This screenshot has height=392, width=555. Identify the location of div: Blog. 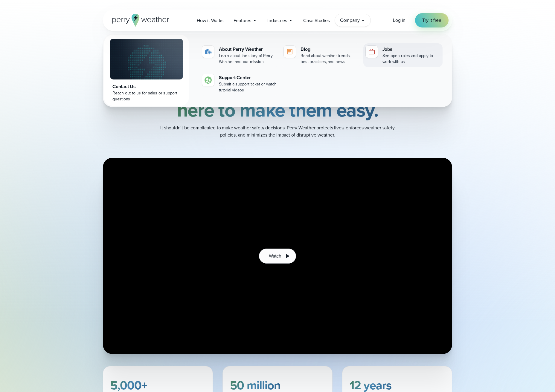
(329, 49).